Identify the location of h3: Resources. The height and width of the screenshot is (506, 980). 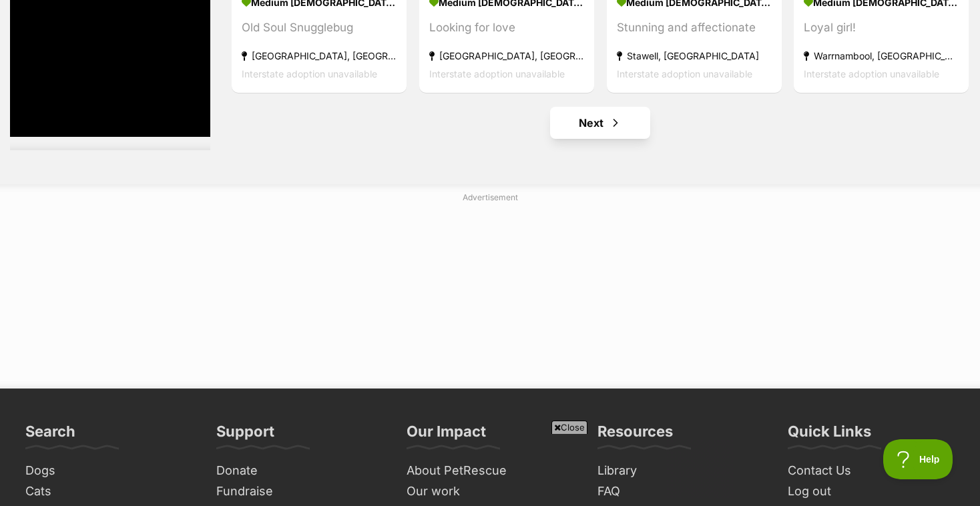
(635, 435).